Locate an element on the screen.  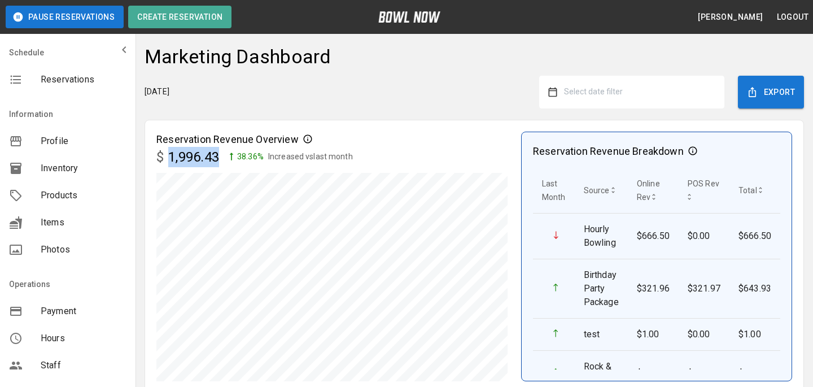
span: Inventory is located at coordinates (84, 168).